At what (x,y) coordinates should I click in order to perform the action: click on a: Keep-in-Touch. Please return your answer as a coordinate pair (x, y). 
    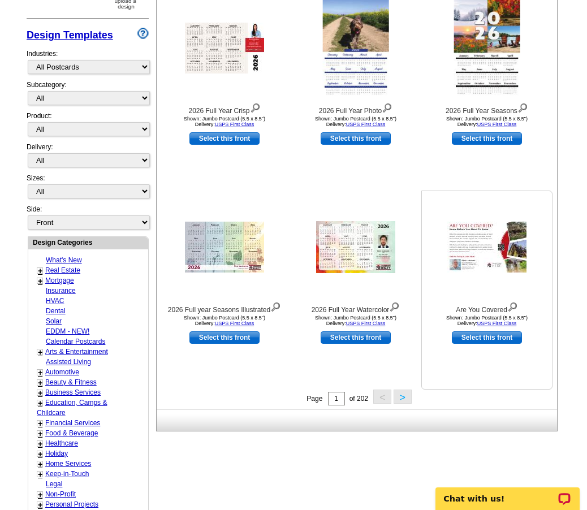
    Looking at the image, I should click on (67, 474).